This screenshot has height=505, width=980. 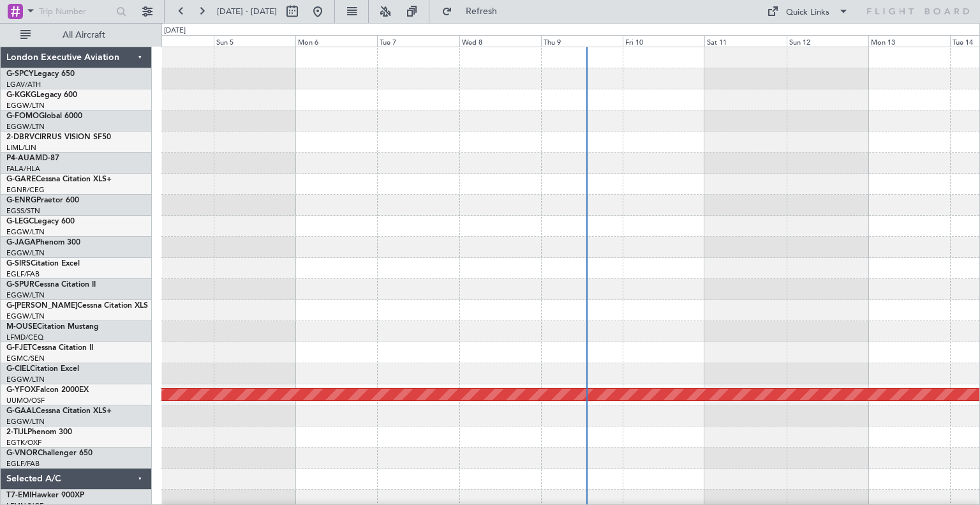 What do you see at coordinates (18, 369) in the screenshot?
I see `span: G-CIEL` at bounding box center [18, 369].